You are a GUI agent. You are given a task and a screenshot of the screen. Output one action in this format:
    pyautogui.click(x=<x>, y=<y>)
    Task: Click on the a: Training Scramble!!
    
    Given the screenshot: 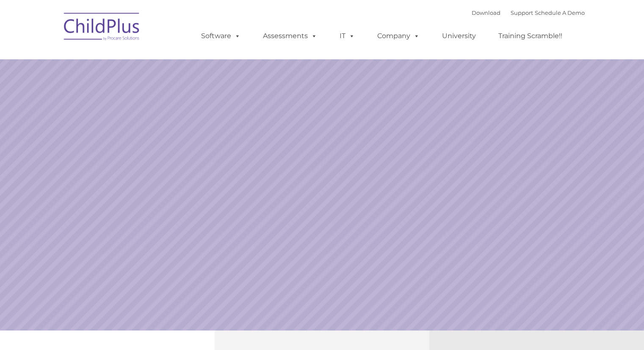 What is the action you would take?
    pyautogui.click(x=530, y=36)
    